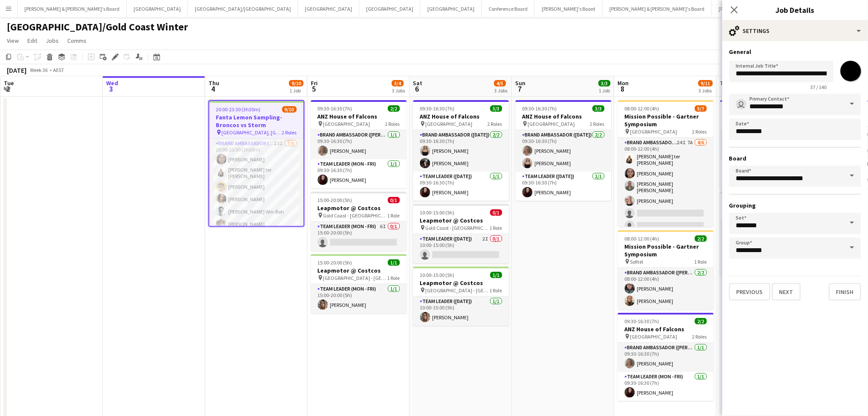 Image resolution: width=868 pixels, height=416 pixels. Describe the element at coordinates (795, 51) in the screenshot. I see `h3: General` at that location.